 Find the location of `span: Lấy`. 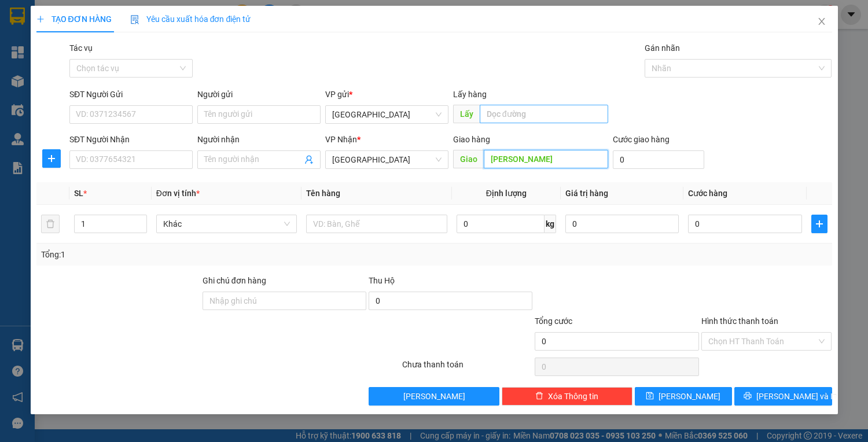

span: Lấy is located at coordinates (466, 114).